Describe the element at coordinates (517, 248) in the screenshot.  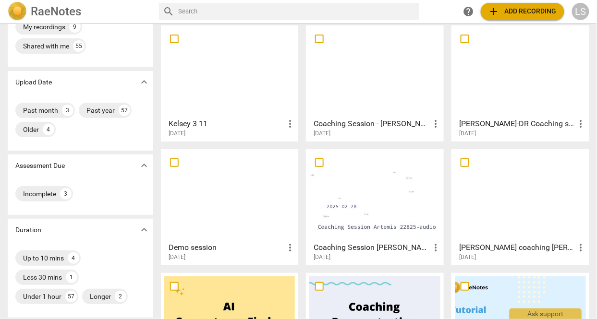
I see `h3: Sally coaching Susan 2 5 25` at that location.